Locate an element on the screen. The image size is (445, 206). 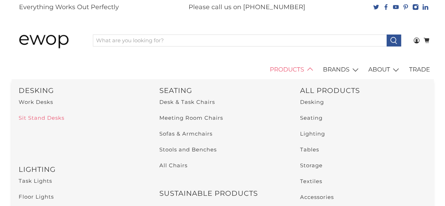
a: Tables is located at coordinates (309, 149).